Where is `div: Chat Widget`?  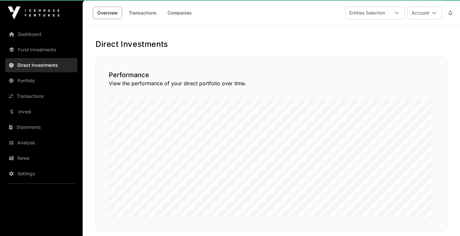
div: Chat Widget is located at coordinates (444, 220).